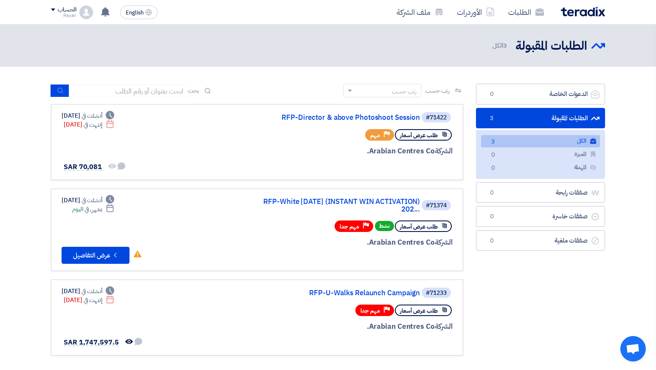 The width and height of the screenshot is (656, 370). I want to click on a: صفقات رابحة0, so click(540, 192).